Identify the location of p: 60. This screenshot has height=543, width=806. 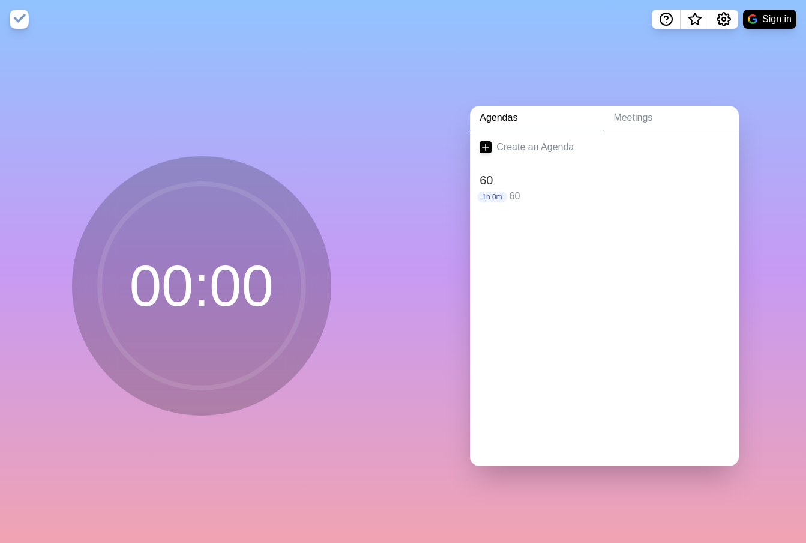
(619, 196).